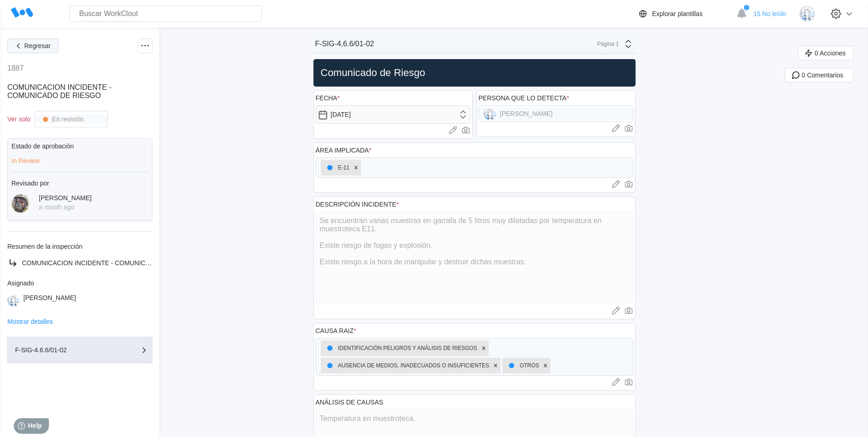  Describe the element at coordinates (65, 207) in the screenshot. I see `div: a month ago` at that location.